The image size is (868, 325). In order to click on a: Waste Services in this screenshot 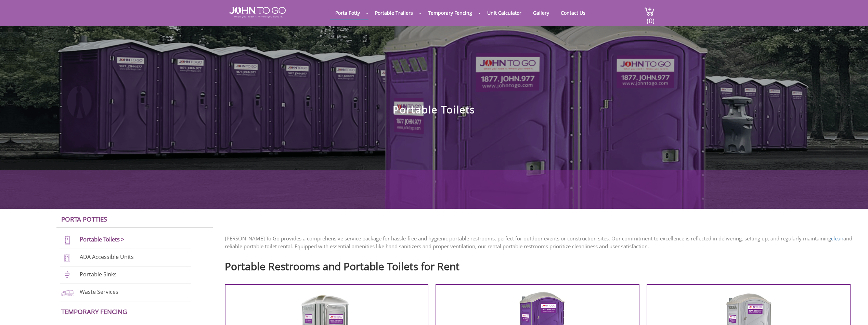, I will do `click(99, 292)`.